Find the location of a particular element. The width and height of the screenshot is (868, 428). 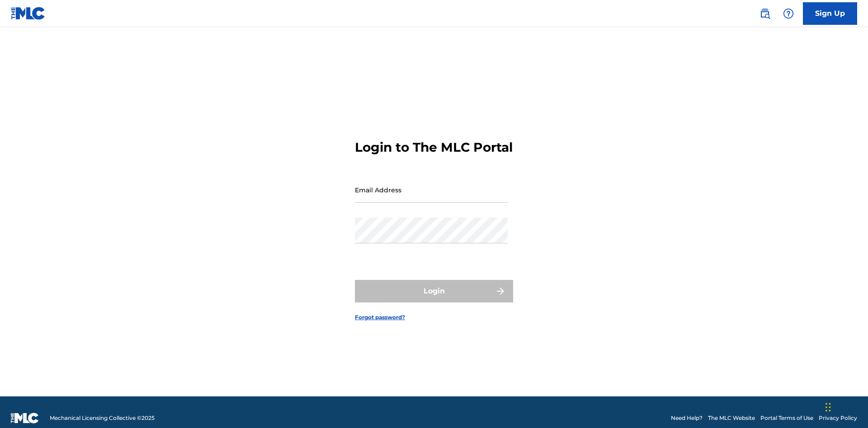

img: MLC Logo is located at coordinates (28, 13).